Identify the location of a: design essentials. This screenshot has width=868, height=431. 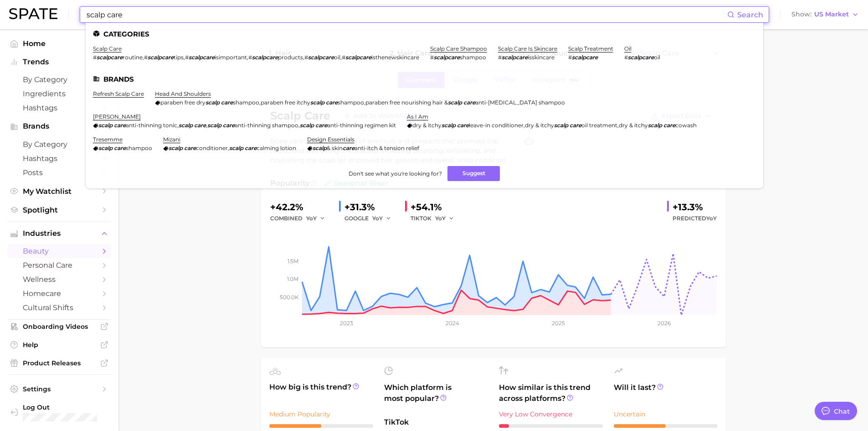
(331, 139).